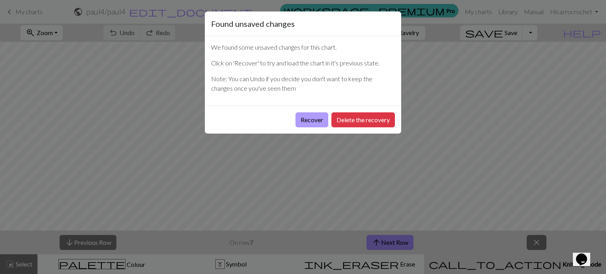  Describe the element at coordinates (363, 120) in the screenshot. I see `button: Delete the recovery` at that location.